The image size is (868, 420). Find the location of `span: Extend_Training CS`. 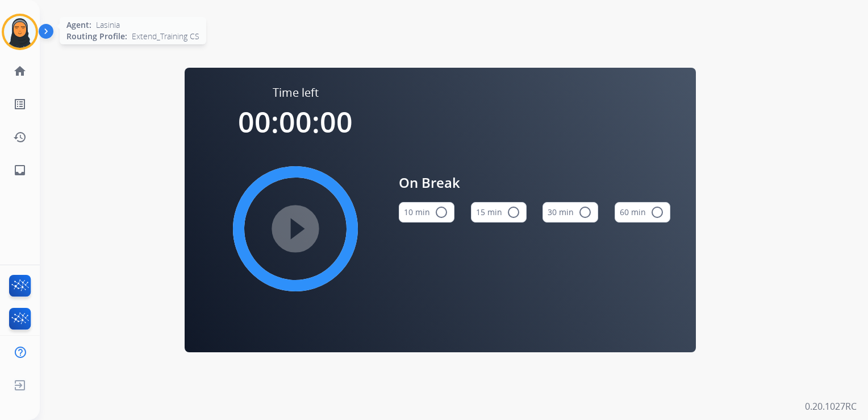

span: Extend_Training CS is located at coordinates (165, 37).